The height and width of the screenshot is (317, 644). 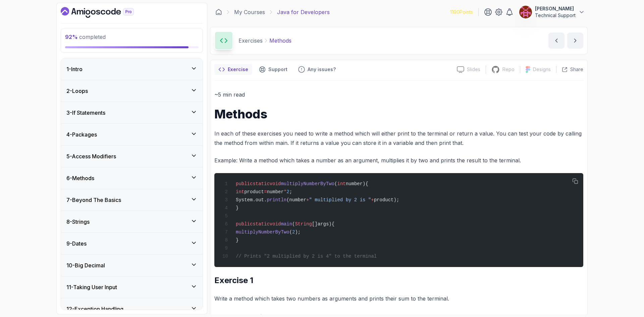 What do you see at coordinates (95, 309) in the screenshot?
I see `h3: 12 - Exception Handling` at bounding box center [95, 309].